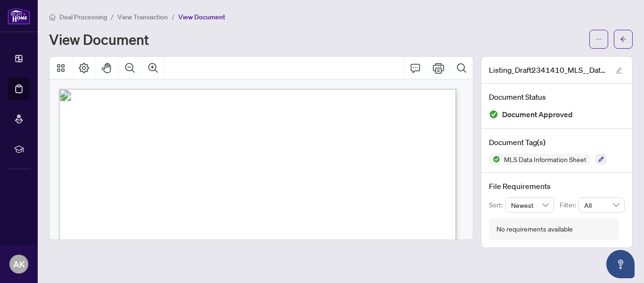 This screenshot has width=644, height=283. Describe the element at coordinates (83, 17) in the screenshot. I see `span: Deal Processing` at that location.